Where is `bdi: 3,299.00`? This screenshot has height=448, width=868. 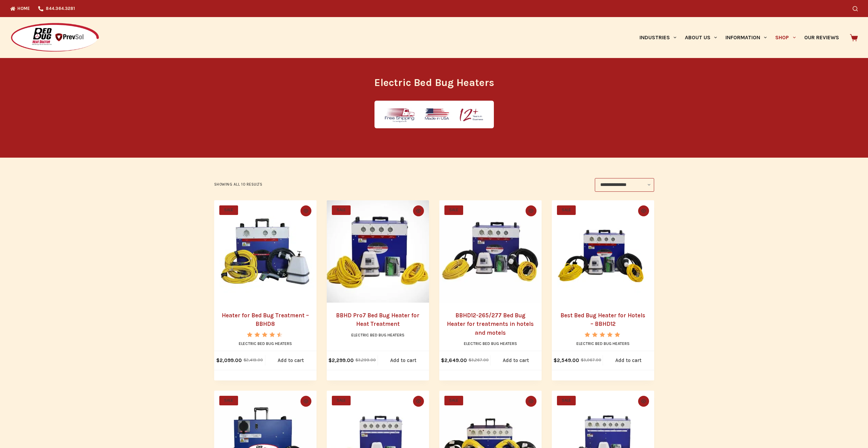 bdi: 3,299.00 is located at coordinates (365, 360).